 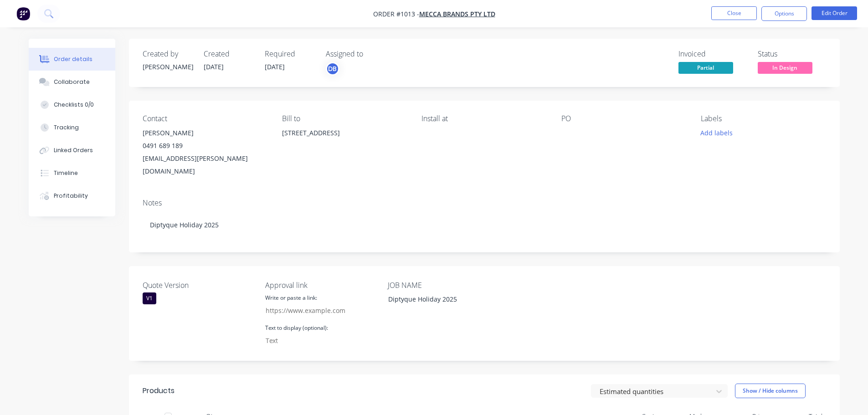 I want to click on a: Mecca Brands Pty Ltd, so click(x=457, y=14).